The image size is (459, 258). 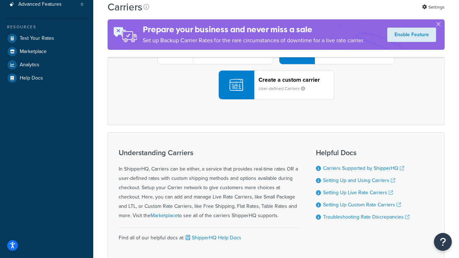 I want to click on li: Help Docs, so click(x=47, y=78).